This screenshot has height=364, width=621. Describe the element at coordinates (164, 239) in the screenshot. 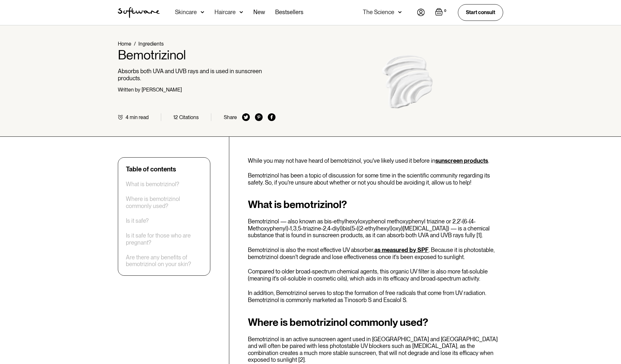

I see `div: Is it safe for those who are pregnant?` at that location.